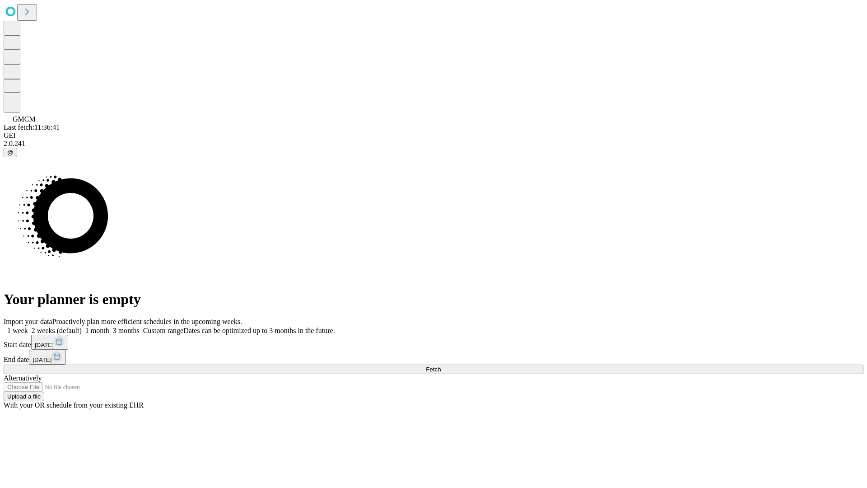 Image resolution: width=867 pixels, height=488 pixels. Describe the element at coordinates (147, 321) in the screenshot. I see `span: Proactively plan more efficient schedules in the upcoming weeks.` at that location.